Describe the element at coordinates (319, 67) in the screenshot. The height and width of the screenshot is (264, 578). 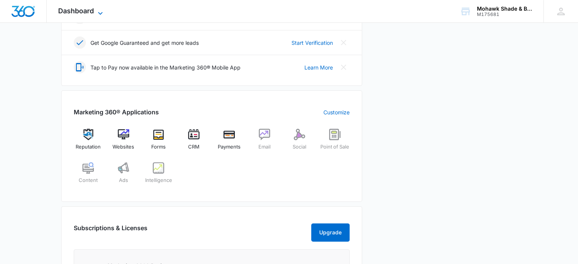
I see `a: Learn More` at that location.